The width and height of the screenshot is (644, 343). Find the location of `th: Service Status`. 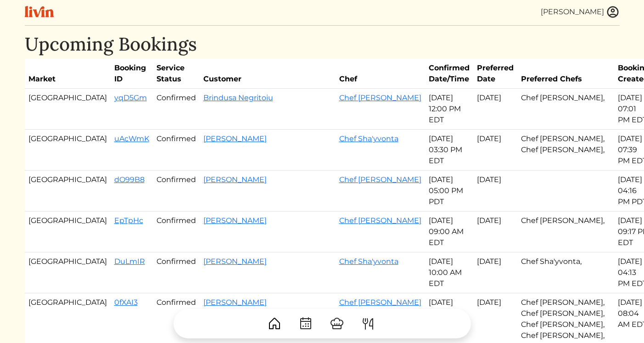

th: Service Status is located at coordinates (176, 73).